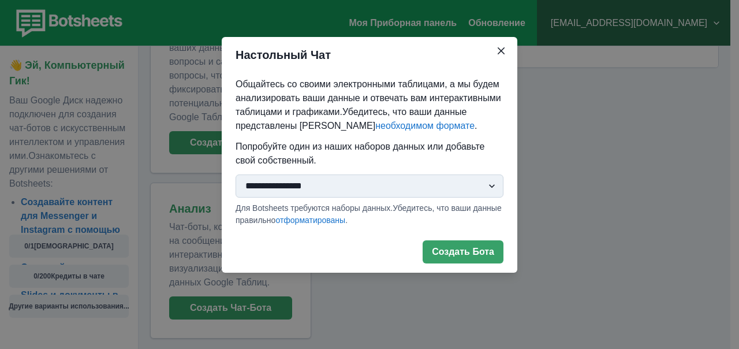 This screenshot has width=739, height=349. Describe the element at coordinates (501, 51) in the screenshot. I see `button: Закрыть` at that location.